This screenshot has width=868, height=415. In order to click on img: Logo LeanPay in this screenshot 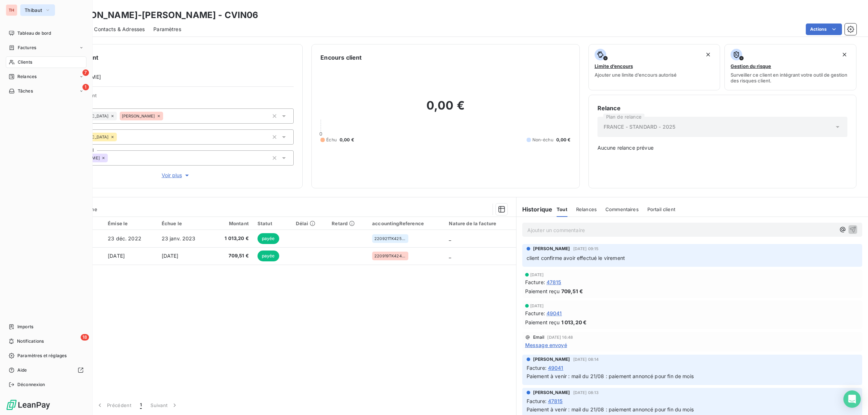, I will do `click(28, 405)`.